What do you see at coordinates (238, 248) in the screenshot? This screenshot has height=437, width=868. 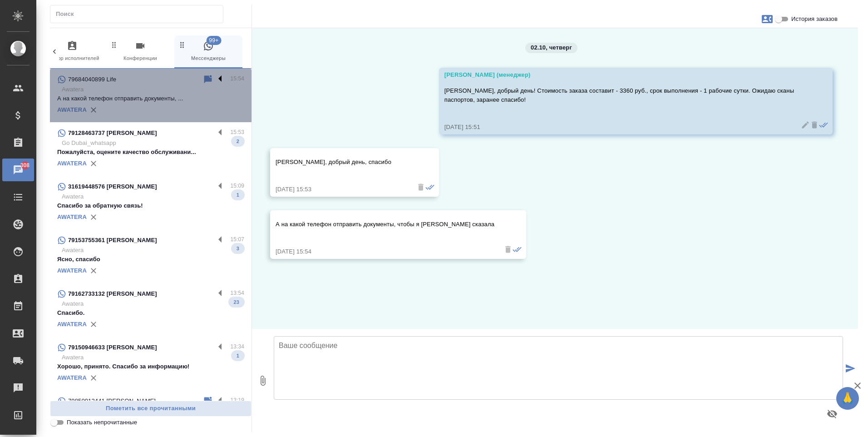 I see `span: 3` at bounding box center [238, 248].